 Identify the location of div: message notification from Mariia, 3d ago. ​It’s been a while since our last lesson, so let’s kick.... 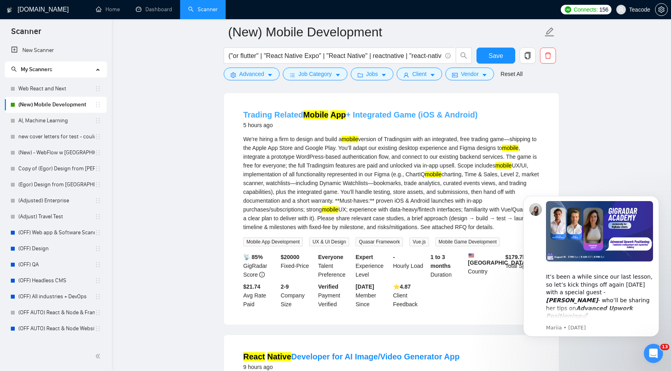
(80, 82).